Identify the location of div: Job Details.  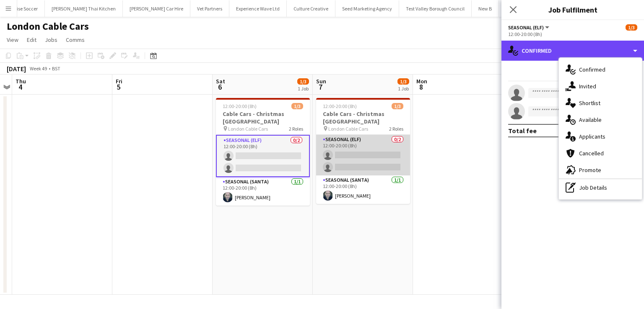
(600, 188).